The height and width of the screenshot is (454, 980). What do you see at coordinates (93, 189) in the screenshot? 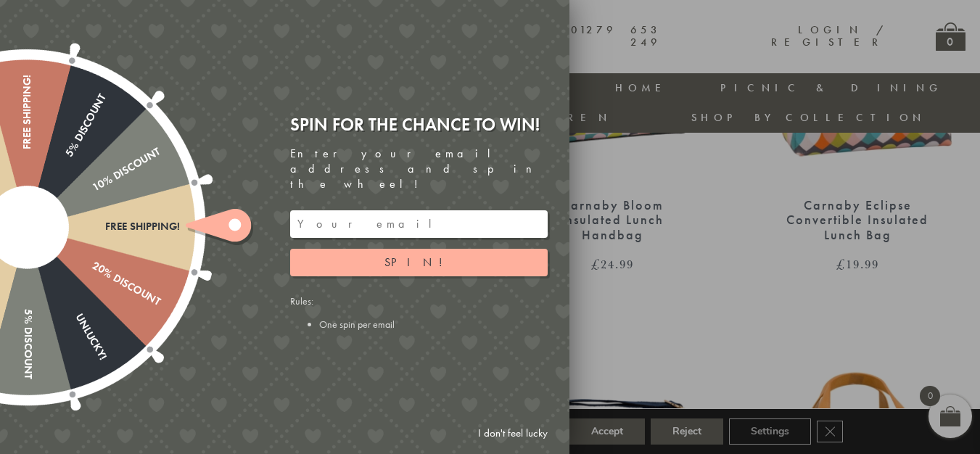
I see `div: 10% Discount` at bounding box center [93, 189].